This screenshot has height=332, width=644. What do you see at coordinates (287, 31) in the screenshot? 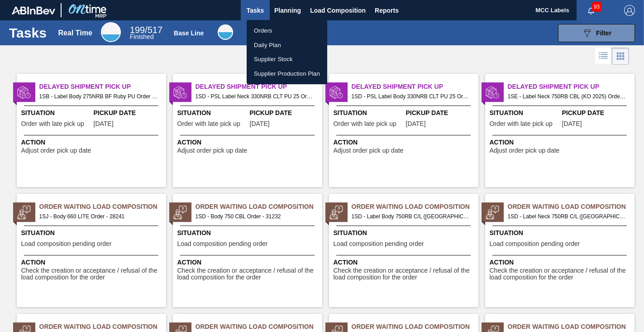
I see `a: Orders` at bounding box center [287, 31].